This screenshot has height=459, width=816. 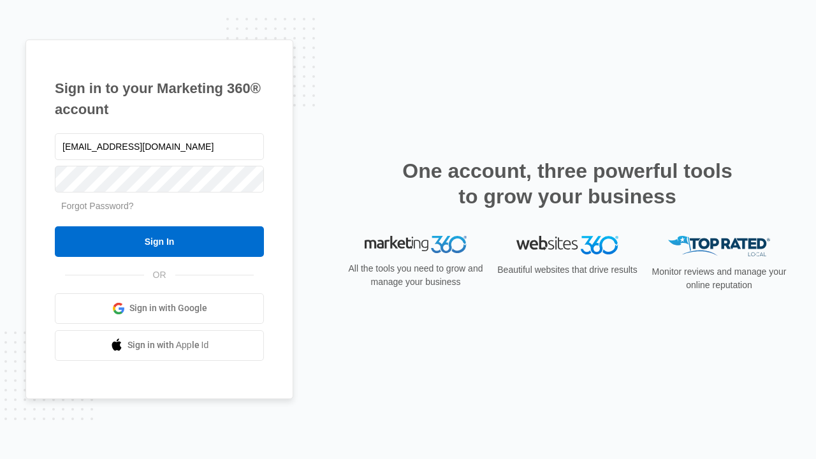 What do you see at coordinates (719, 246) in the screenshot?
I see `img: Top Rated Local` at bounding box center [719, 246].